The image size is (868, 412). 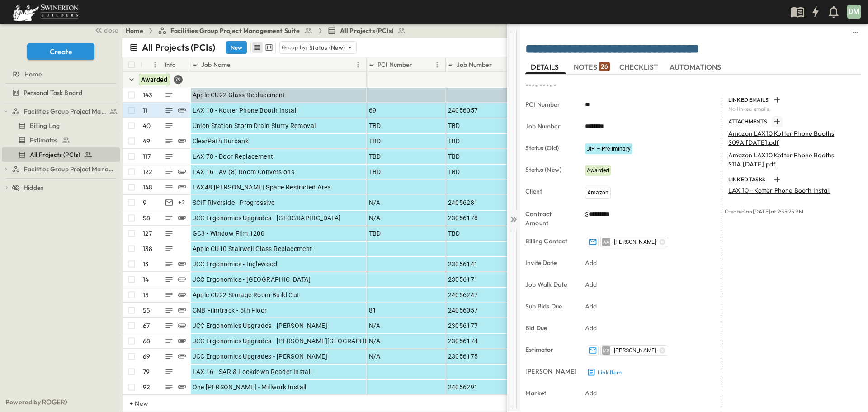 I want to click on span: Apple CU22 Storage Room Build Out, so click(x=246, y=295).